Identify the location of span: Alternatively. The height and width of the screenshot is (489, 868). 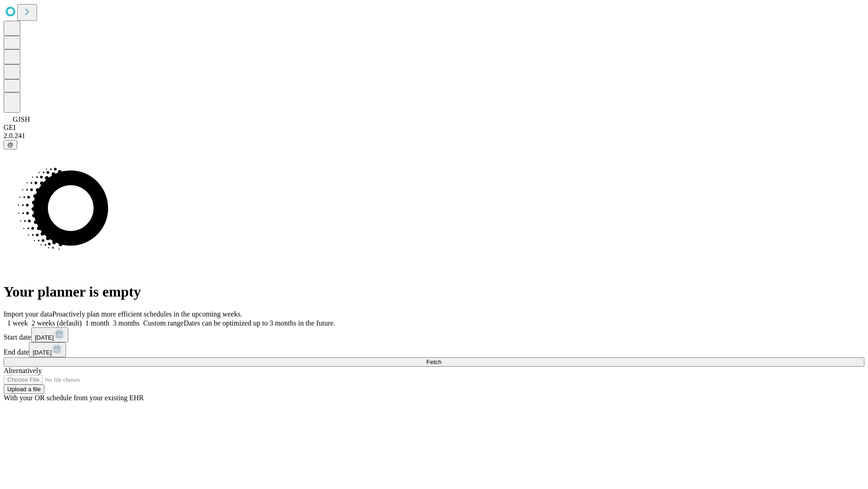
(22, 370).